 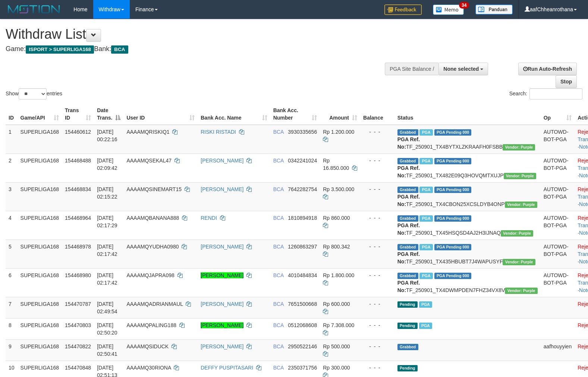 What do you see at coordinates (12, 114) in the screenshot?
I see `th: ID` at bounding box center [12, 114].